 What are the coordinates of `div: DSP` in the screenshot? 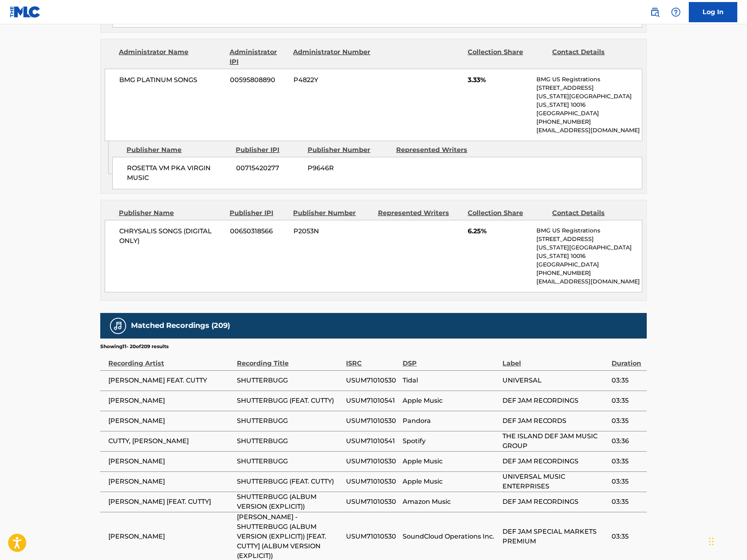 It's located at (450, 359).